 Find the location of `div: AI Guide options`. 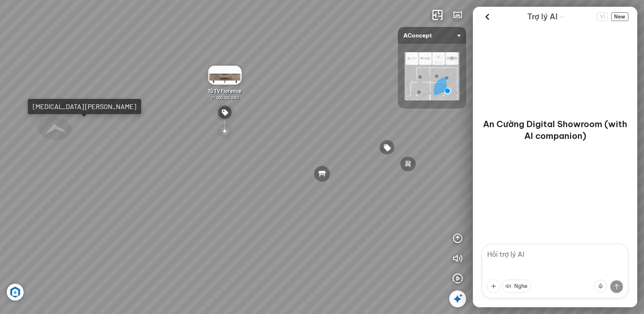

div: AI Guide options is located at coordinates (546, 16).